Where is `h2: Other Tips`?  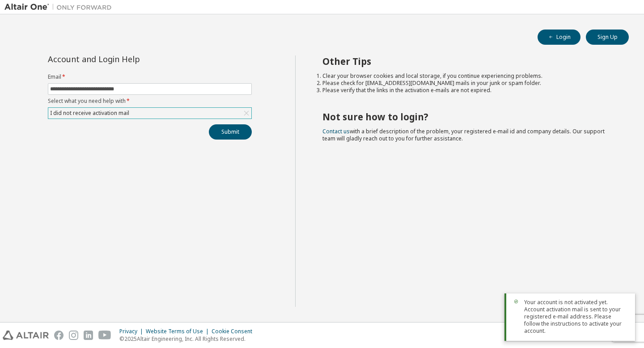 h2: Other Tips is located at coordinates (468, 61).